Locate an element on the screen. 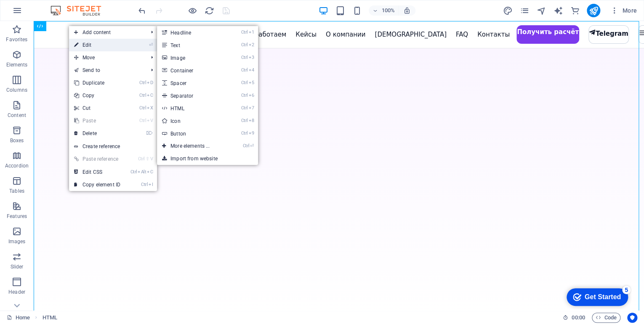 Image resolution: width=644 pixels, height=324 pixels. i: X is located at coordinates (150, 108).